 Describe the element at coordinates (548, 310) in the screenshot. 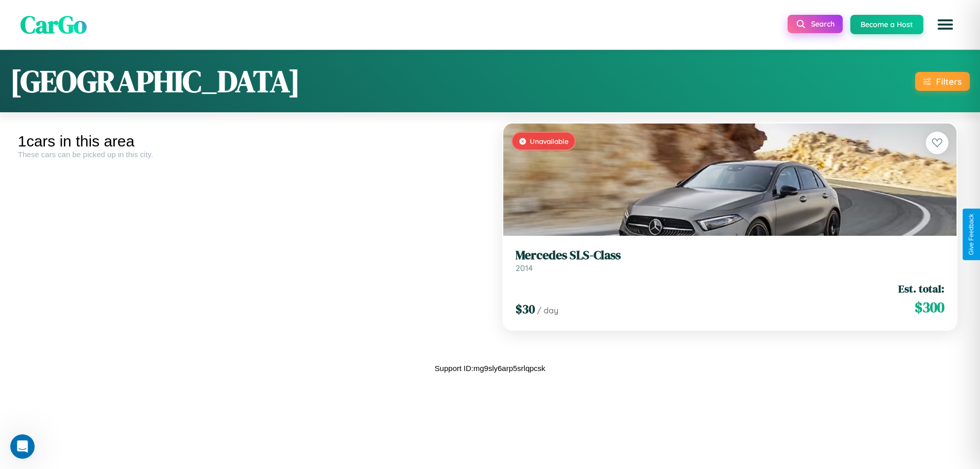

I see `span: / day` at that location.